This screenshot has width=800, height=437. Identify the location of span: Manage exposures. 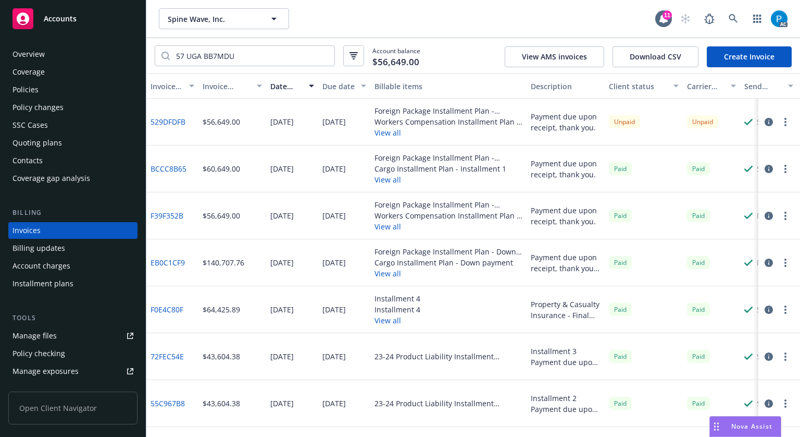
(73, 371).